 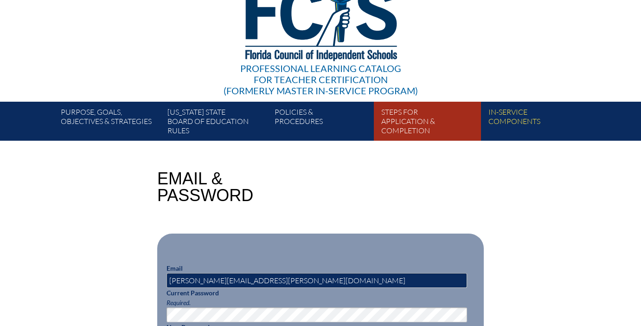 What do you see at coordinates (431, 123) in the screenshot?
I see `a: Steps forapplication & completion` at bounding box center [431, 123].